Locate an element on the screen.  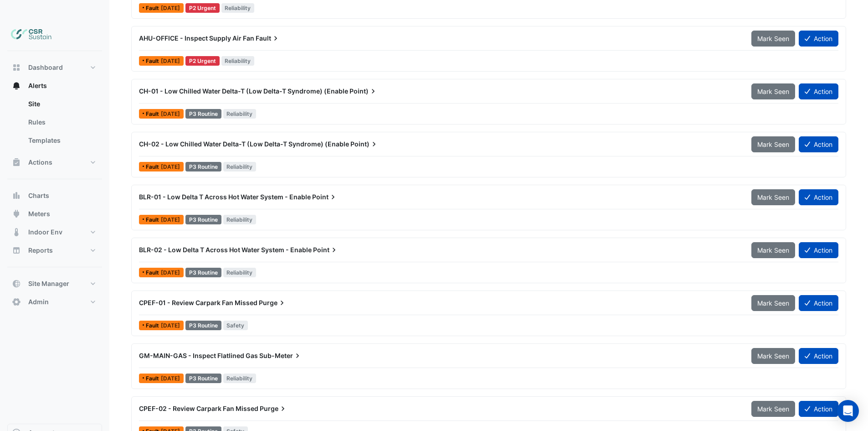
span: Alerts is located at coordinates (37, 86).